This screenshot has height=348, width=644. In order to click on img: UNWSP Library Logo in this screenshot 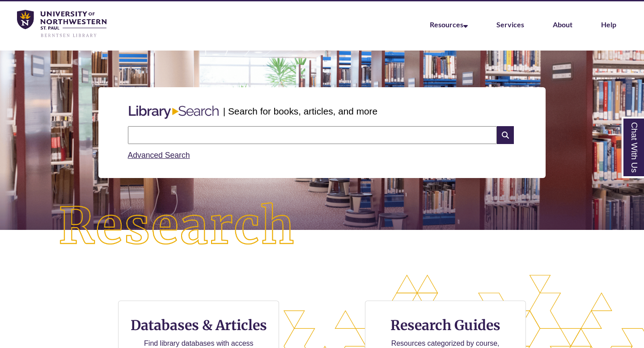, I will do `click(62, 24)`.